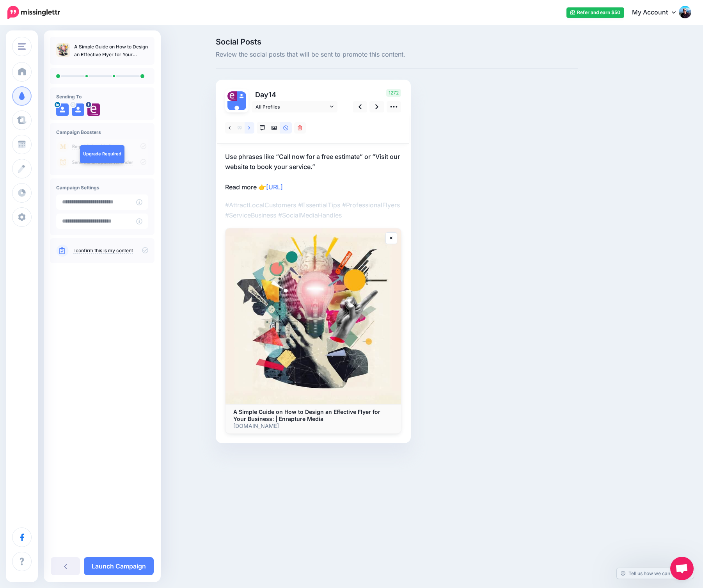 The height and width of the screenshot is (588, 703). Describe the element at coordinates (396, 55) in the screenshot. I see `span: Review the social posts that will be sent to promote this content.` at that location.